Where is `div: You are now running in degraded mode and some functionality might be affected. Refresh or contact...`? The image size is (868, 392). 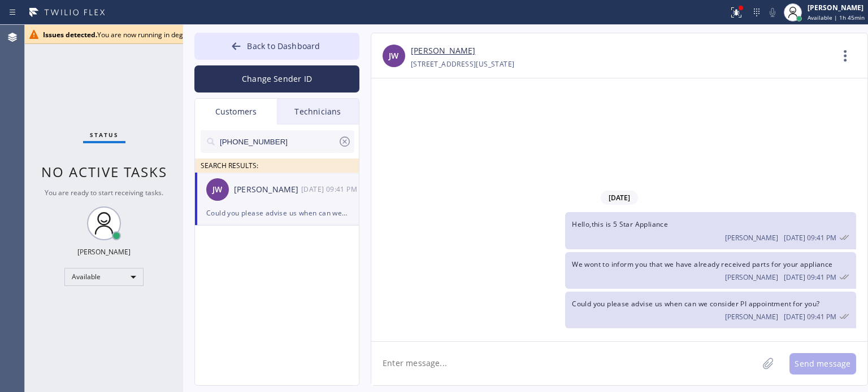 div: You are now running in degraded mode and some functionality might be affected. Refresh or contact... is located at coordinates (379, 34).